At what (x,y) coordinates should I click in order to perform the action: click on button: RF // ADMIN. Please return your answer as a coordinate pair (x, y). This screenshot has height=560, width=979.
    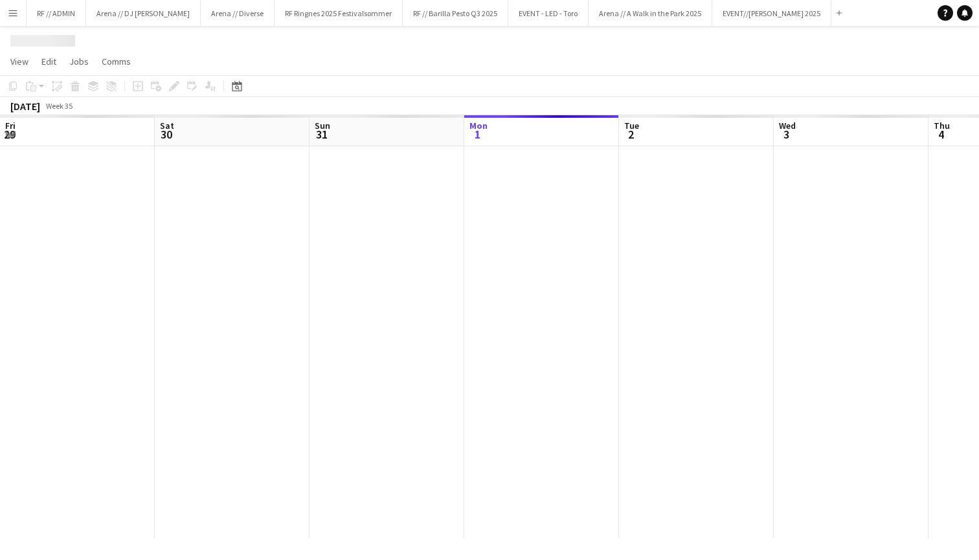
    Looking at the image, I should click on (57, 13).